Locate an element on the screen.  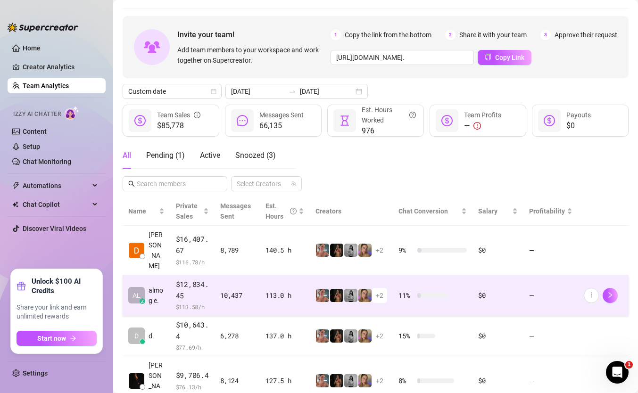
th: Name is located at coordinates (146, 211).